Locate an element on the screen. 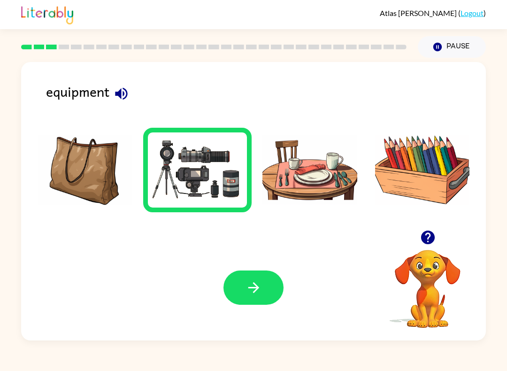  img: Literably is located at coordinates (47, 14).